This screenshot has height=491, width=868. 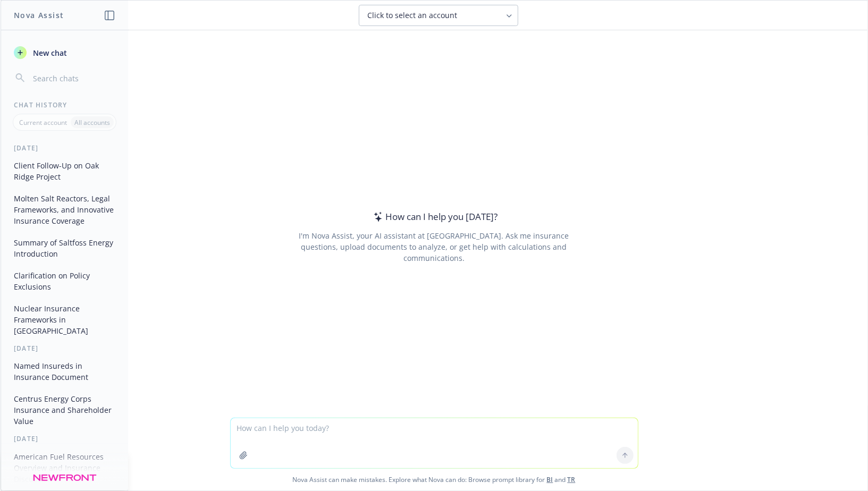 I want to click on p: All accounts, so click(x=92, y=123).